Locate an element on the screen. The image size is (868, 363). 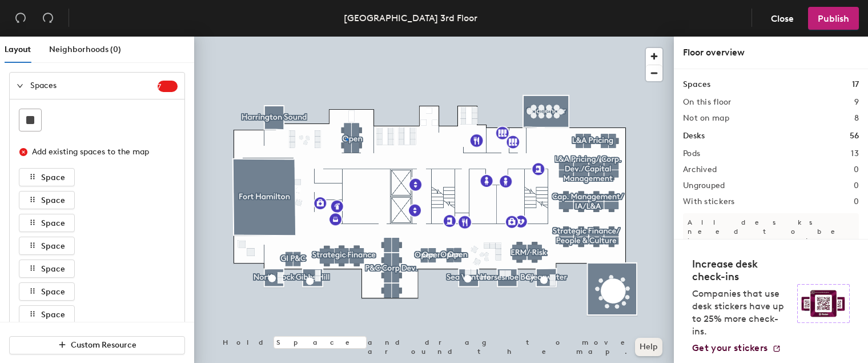
h2: Ungrouped is located at coordinates (704, 186).